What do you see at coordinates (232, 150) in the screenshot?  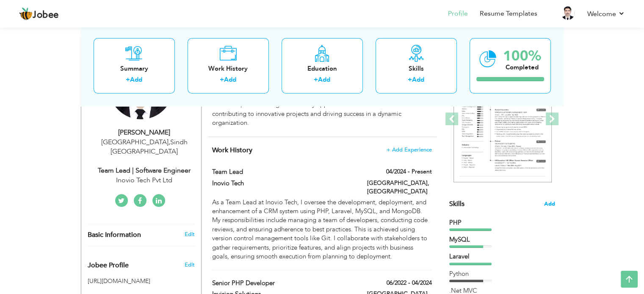 I see `span: Work History` at bounding box center [232, 150].